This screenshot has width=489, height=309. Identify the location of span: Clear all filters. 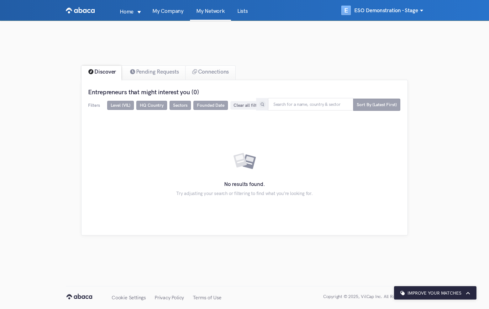
(248, 105).